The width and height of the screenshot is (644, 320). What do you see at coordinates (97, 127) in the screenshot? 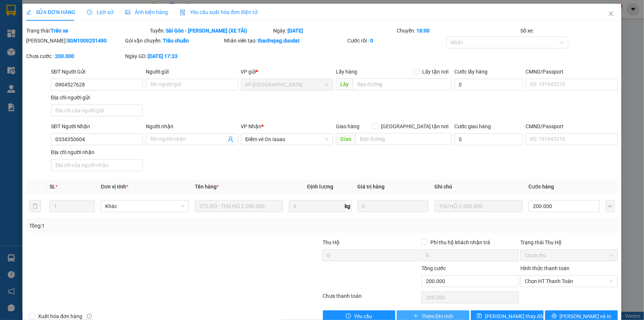
I see `div: SĐT Người Nhận` at bounding box center [97, 127].